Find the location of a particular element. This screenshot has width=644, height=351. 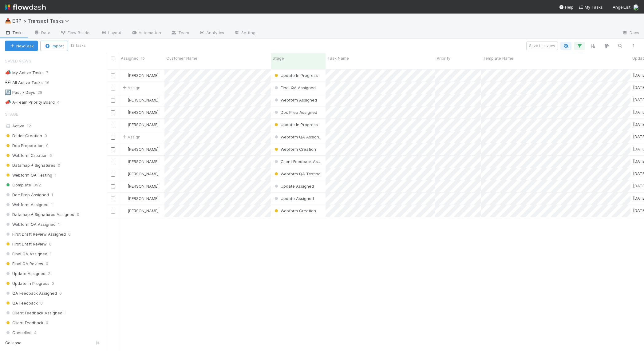

a: Data is located at coordinates (42, 33).